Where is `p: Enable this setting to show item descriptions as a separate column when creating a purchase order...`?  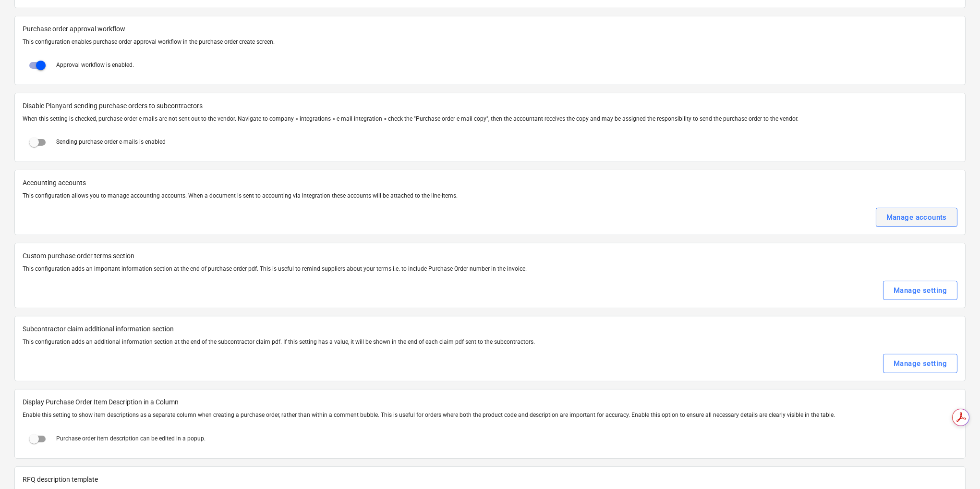
p: Enable this setting to show item descriptions as a separate column when creating a purchase order... is located at coordinates (490, 415).